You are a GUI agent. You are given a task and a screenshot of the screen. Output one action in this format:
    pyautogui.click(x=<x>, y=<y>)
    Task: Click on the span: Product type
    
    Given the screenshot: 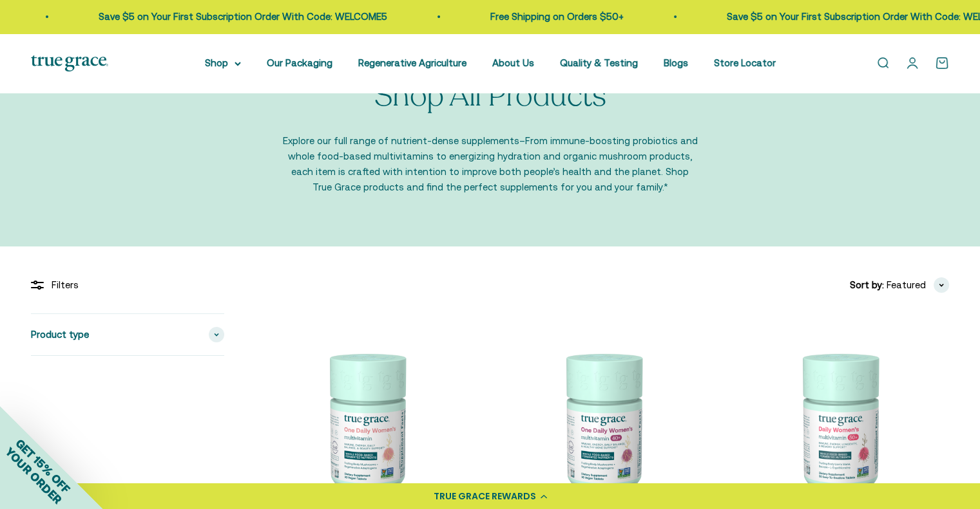 What is the action you would take?
    pyautogui.click(x=60, y=335)
    